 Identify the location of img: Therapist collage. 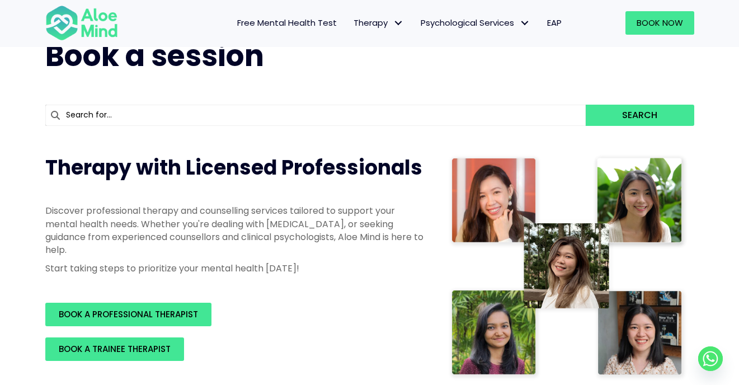
(568, 267).